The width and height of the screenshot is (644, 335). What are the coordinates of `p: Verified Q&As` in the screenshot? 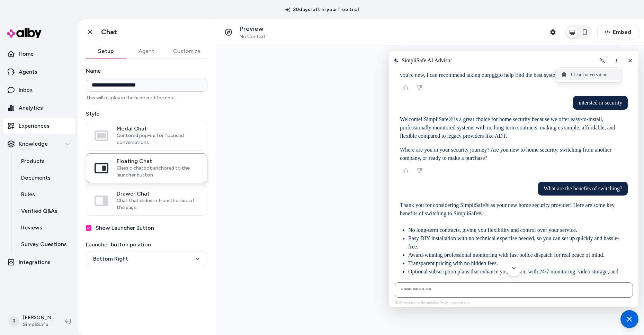 It's located at (39, 211).